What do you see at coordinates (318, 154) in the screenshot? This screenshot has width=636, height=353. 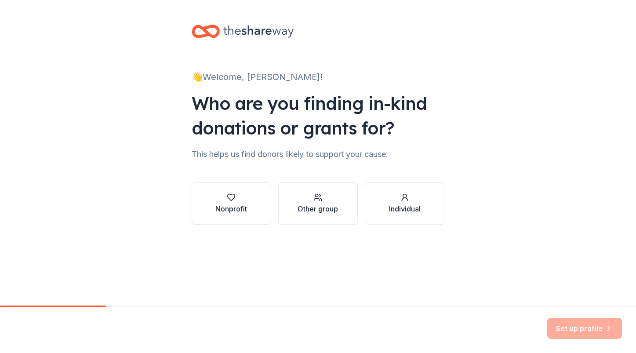 I see `div: This helps us find donors likely to support your cause.` at bounding box center [318, 154].